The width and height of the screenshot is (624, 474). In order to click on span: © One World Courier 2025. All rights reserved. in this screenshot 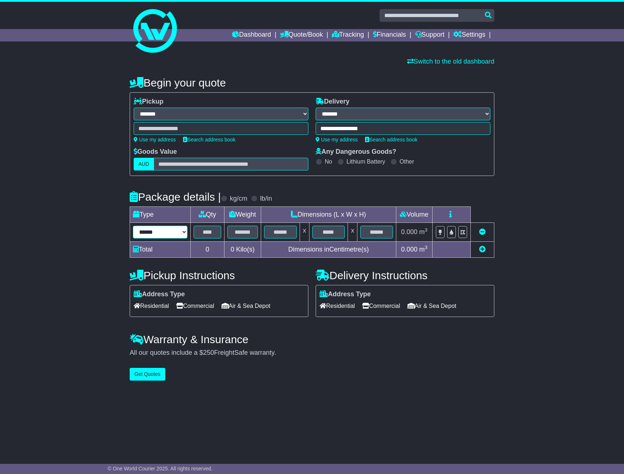, I will do `click(160, 468)`.